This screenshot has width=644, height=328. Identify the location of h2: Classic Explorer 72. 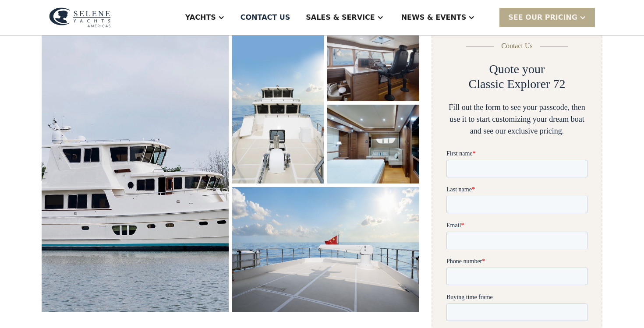
(517, 84).